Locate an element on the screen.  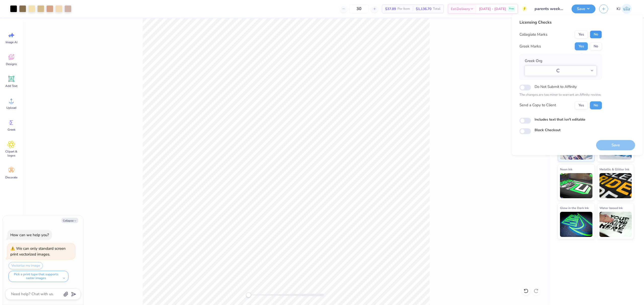
div: How can we help you? is located at coordinates (30, 235).